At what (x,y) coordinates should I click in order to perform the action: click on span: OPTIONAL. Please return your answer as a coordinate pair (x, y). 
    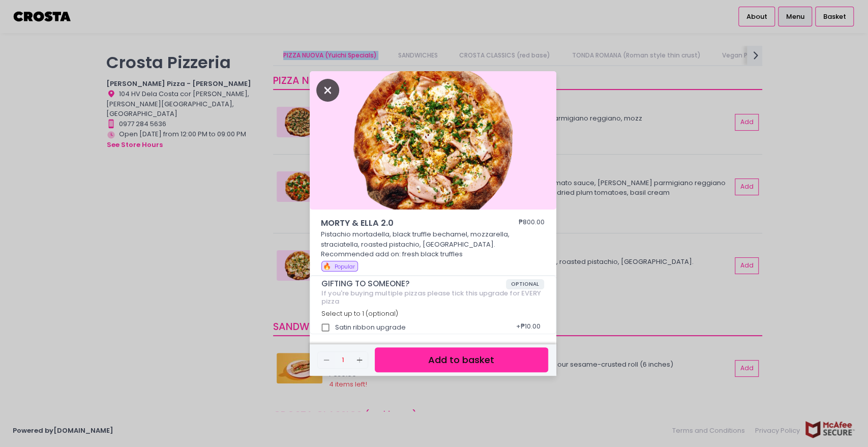
    Looking at the image, I should click on (525, 284).